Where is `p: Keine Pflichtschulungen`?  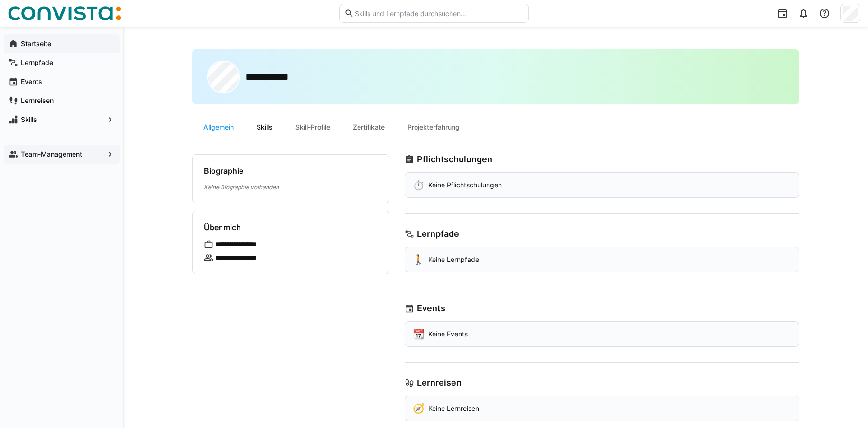
p: Keine Pflichtschulungen is located at coordinates (465, 185).